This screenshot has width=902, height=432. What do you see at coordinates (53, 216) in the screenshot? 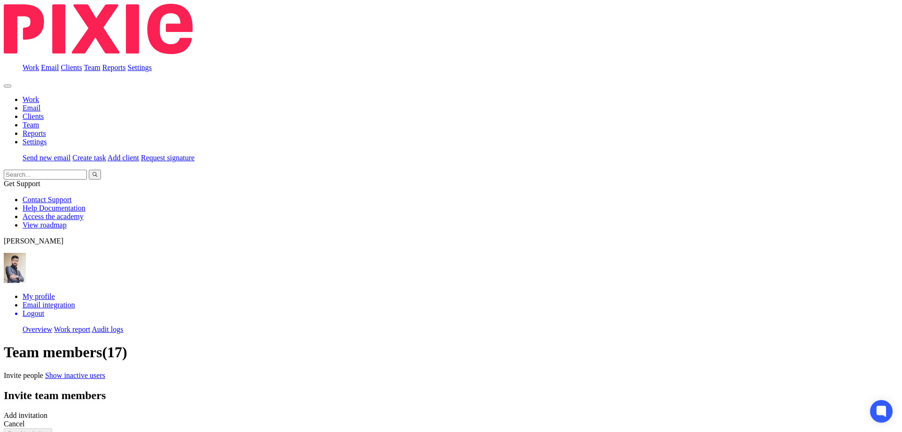
I see `a: Access the academy` at bounding box center [53, 216].